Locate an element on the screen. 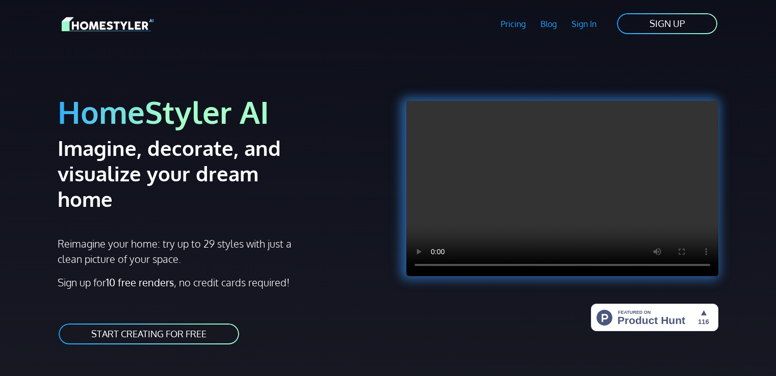 This screenshot has height=376, width=776. h1: HomeStyler AI is located at coordinates (220, 112).